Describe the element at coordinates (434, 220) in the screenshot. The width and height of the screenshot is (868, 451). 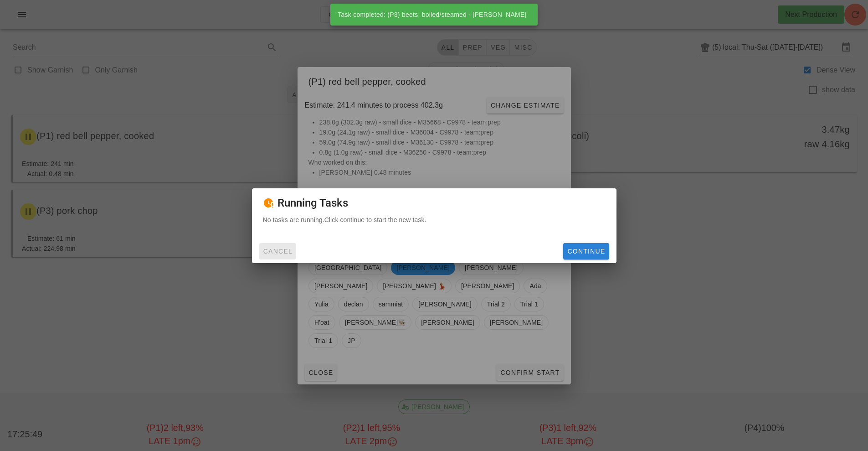
I see `p: No tasks are running.` at that location.